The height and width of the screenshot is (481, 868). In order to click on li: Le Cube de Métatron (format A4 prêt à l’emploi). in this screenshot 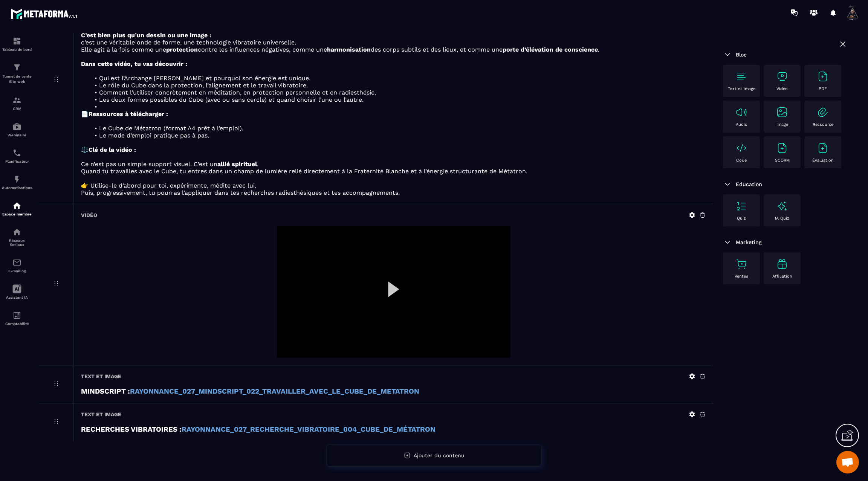, I will do `click(397, 128)`.